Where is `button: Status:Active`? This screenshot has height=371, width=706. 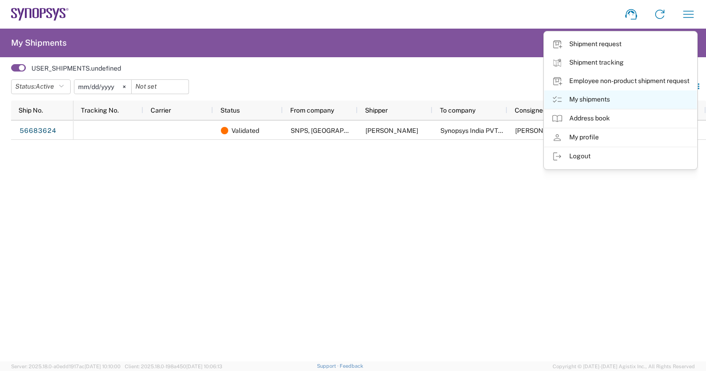 button: Status:Active is located at coordinates (41, 87).